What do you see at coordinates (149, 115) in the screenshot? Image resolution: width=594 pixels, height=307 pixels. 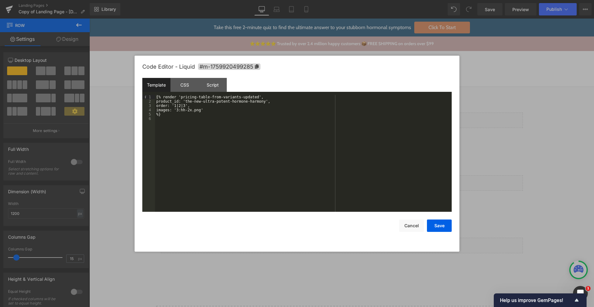 I see `div: 5` at bounding box center [149, 115].